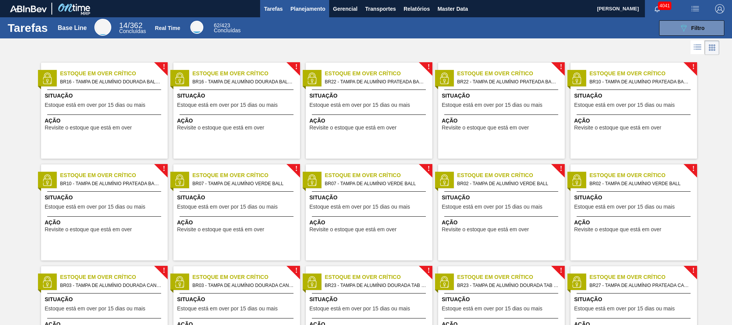 This screenshot has width=732, height=325. Describe the element at coordinates (111, 285) in the screenshot. I see `span: BR03 - TAMPA DE ALUMÍNIO DOURADA CANPACK CDL` at that location.